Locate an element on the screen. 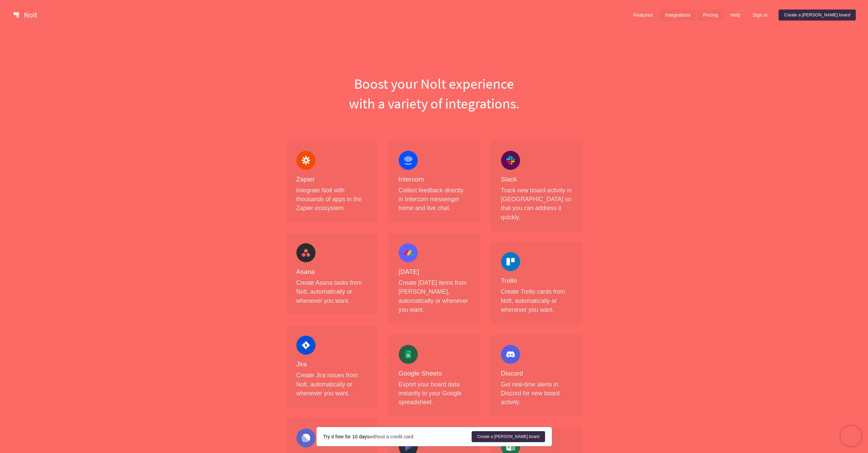  h4: Trello is located at coordinates (537, 281).